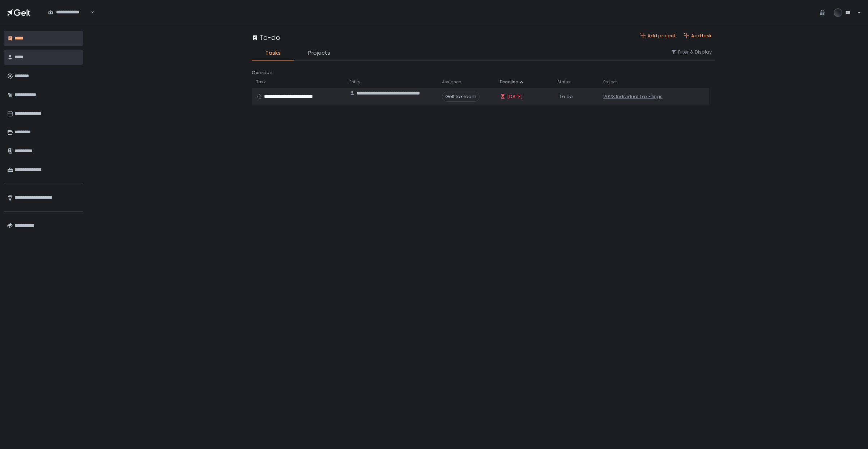  Describe the element at coordinates (509, 81) in the screenshot. I see `span: Deadline` at that location.